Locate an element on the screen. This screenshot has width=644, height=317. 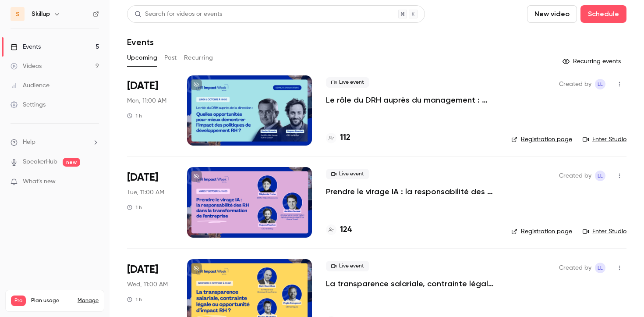
div: Settings is located at coordinates (28, 105).